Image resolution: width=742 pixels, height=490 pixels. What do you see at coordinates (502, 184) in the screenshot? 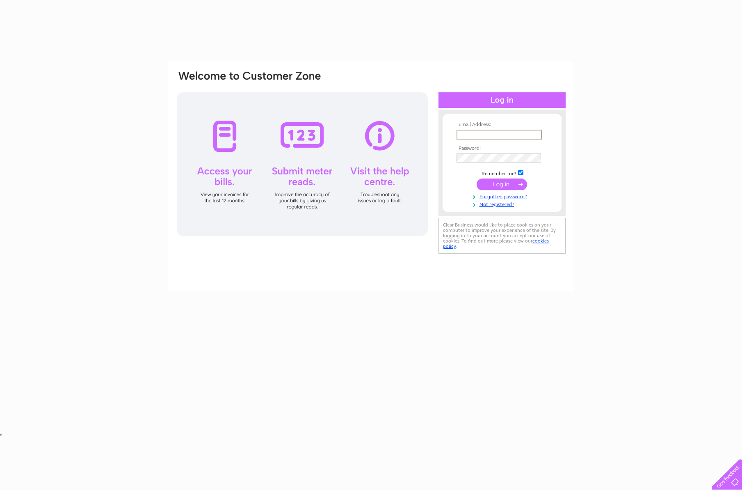
I see `input: Submit` at bounding box center [502, 184].